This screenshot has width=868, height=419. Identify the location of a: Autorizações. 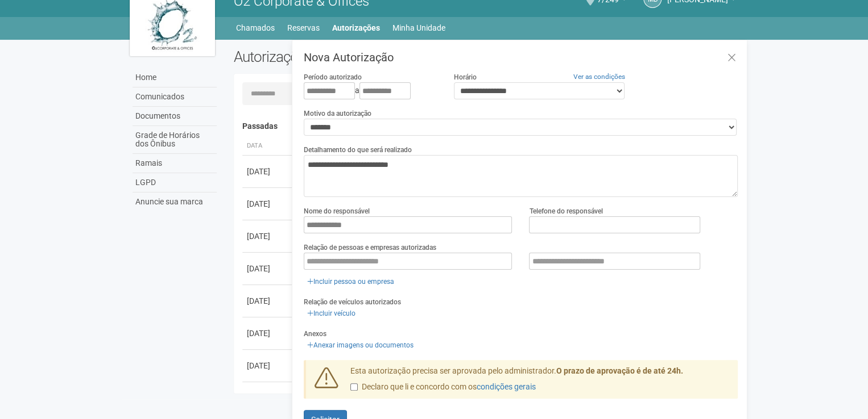
(356, 28).